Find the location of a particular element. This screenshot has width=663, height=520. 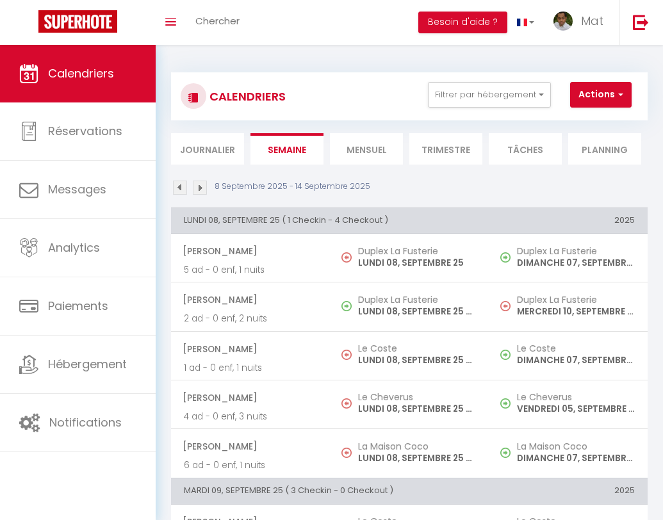

img: logout is located at coordinates (641, 22).